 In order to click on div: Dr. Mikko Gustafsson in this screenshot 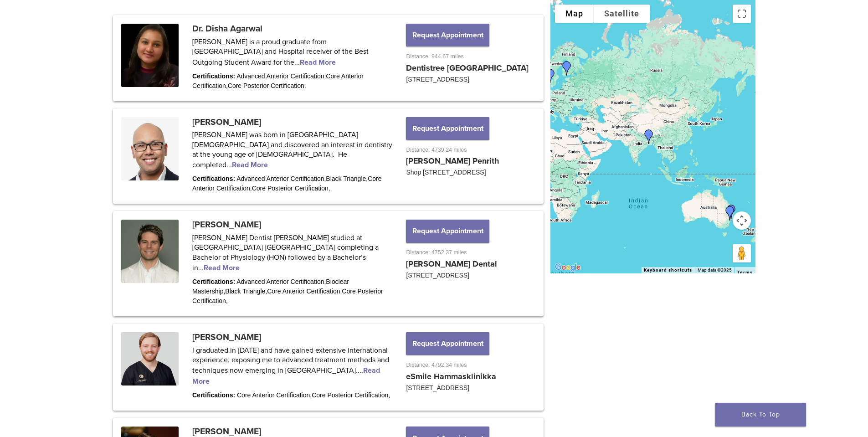, I will do `click(567, 69)`.